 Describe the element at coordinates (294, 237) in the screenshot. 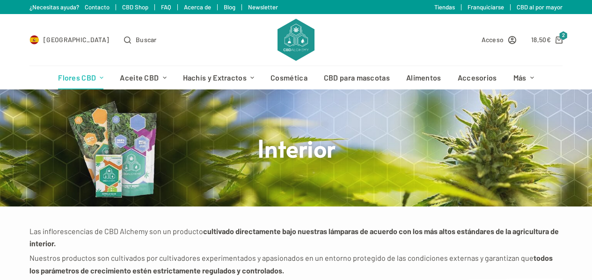

I see `strong: cultivado directamente bajo nuestras lámparas de acuerdo con los más altos estándares de la agric...` at that location.